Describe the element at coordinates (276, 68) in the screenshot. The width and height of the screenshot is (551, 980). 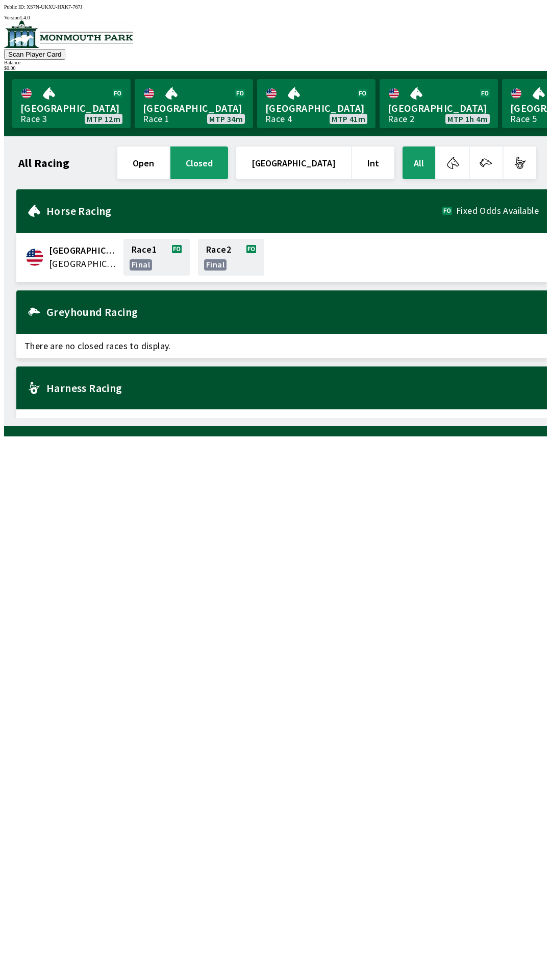
I see `div: $ 0.00` at that location.